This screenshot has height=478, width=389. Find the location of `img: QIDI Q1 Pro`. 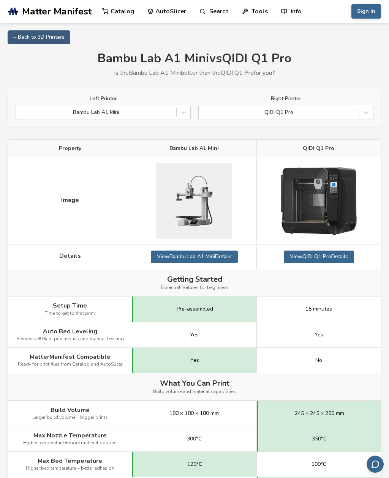

img: QIDI Q1 Pro is located at coordinates (318, 201).